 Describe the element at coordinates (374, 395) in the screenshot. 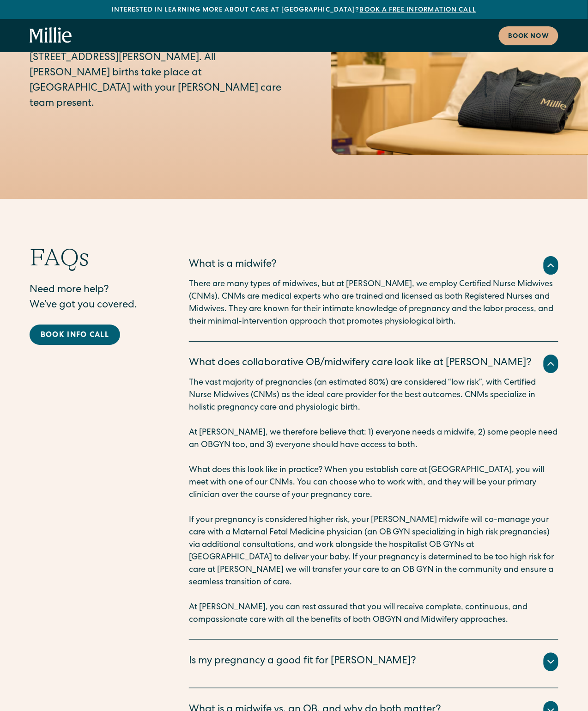

I see `p: The vast majority of pregnancies (an estimated 80%) are considered “low risk”, with Certified Nur...` at that location.